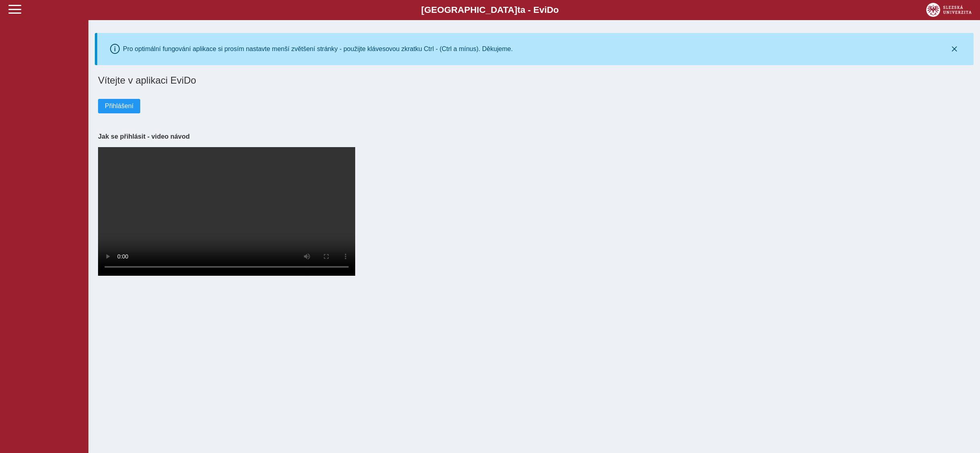 The width and height of the screenshot is (980, 453). Describe the element at coordinates (119, 106) in the screenshot. I see `button: Přihlášení` at that location.